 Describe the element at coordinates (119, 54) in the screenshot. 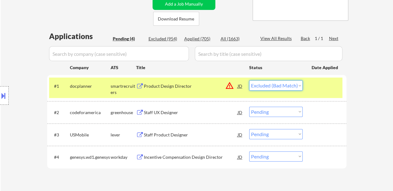

I see `input: Search by company (case sensitive)` at that location.